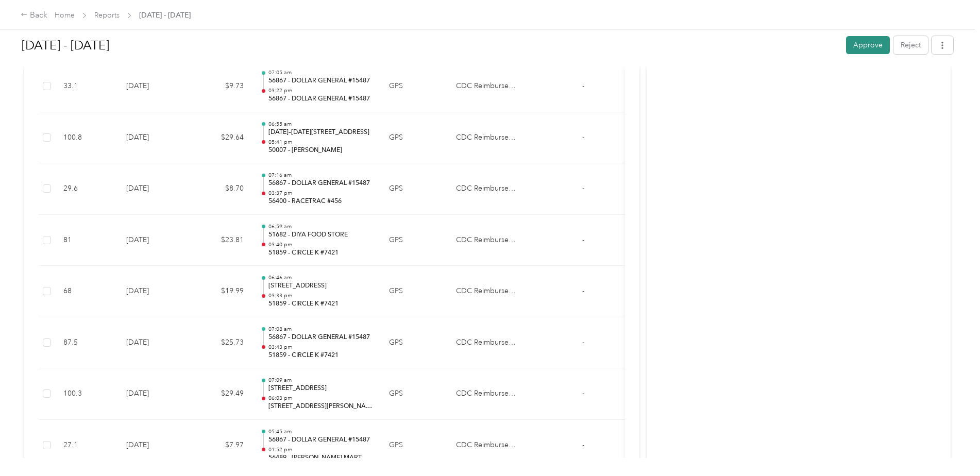 The height and width of the screenshot is (476, 980). Describe the element at coordinates (86, 240) in the screenshot. I see `td: 81` at that location.